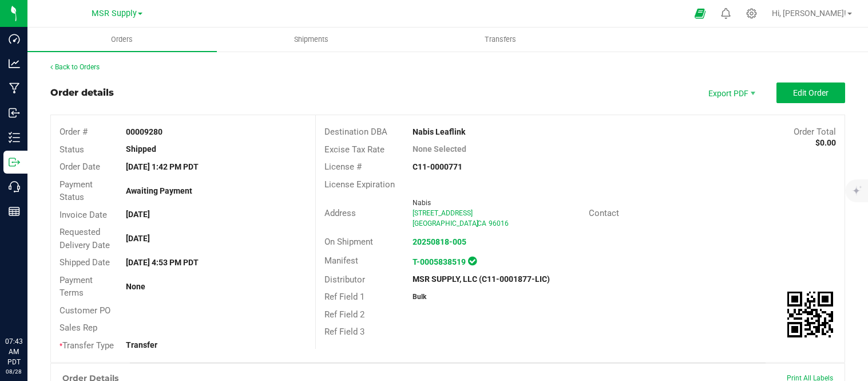  What do you see at coordinates (344, 332) in the screenshot?
I see `span: Ref Field 3` at bounding box center [344, 332].